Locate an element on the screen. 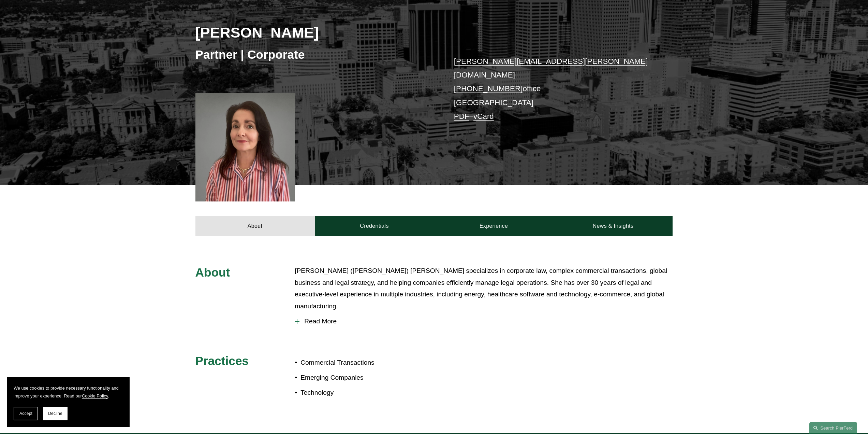  a: Search this site is located at coordinates (834, 428).